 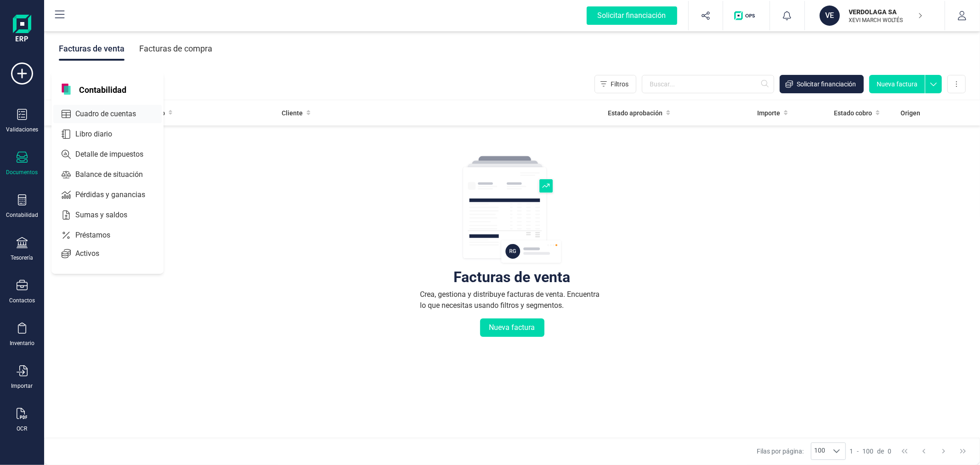 I want to click on span: Cliente, so click(x=292, y=113).